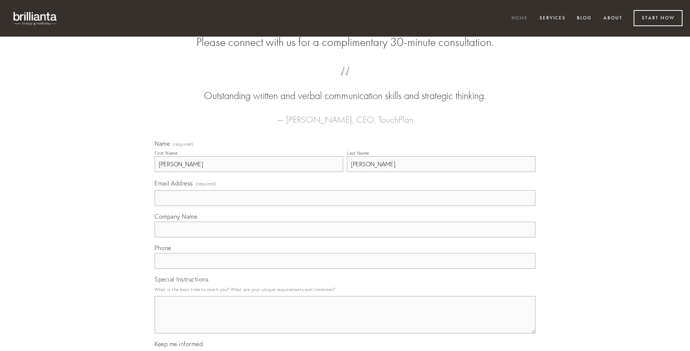 The width and height of the screenshot is (690, 351). Describe the element at coordinates (174, 183) in the screenshot. I see `span: Email Address` at that location.